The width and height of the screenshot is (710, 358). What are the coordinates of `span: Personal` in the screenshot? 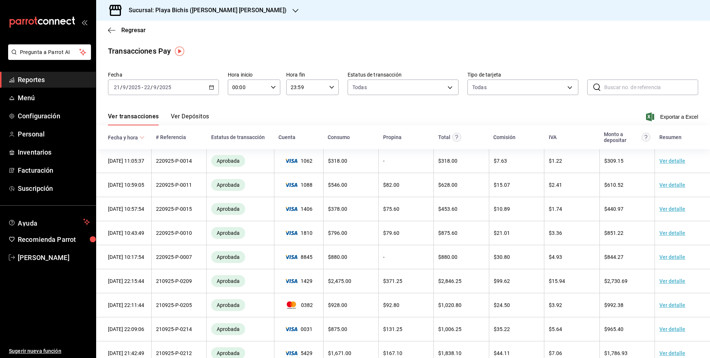 It's located at (54, 134).